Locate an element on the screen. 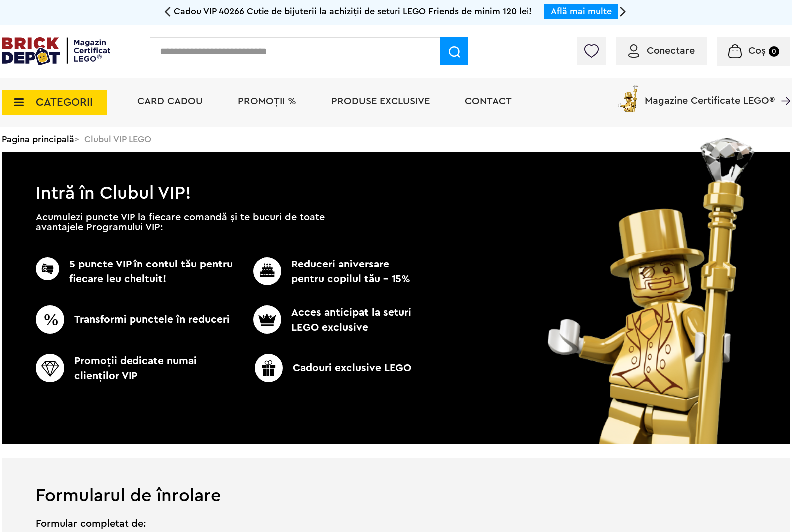 This screenshot has height=532, width=792. p: Transformi punctele în reduceri is located at coordinates (136, 319).